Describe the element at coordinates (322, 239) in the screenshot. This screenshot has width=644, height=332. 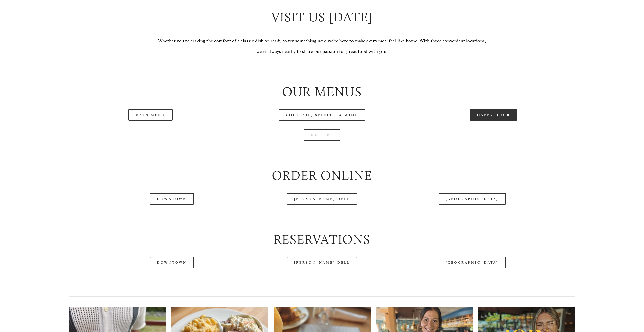
I see `h2: Reservations` at that location.